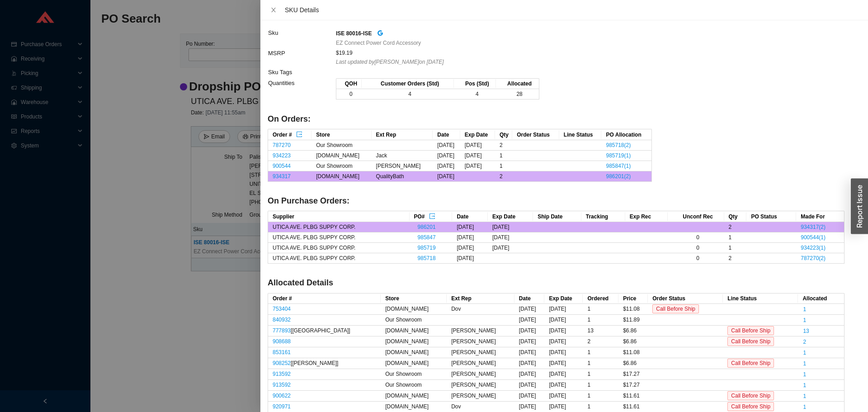  Describe the element at coordinates (427, 227) in the screenshot. I see `a: 986201` at that location.